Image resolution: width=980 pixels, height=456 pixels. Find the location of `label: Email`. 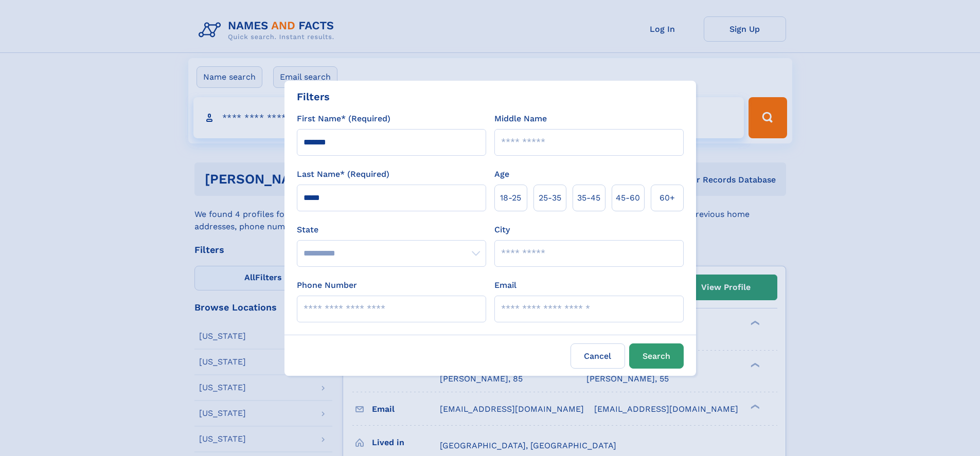

label: Email is located at coordinates (505, 286).